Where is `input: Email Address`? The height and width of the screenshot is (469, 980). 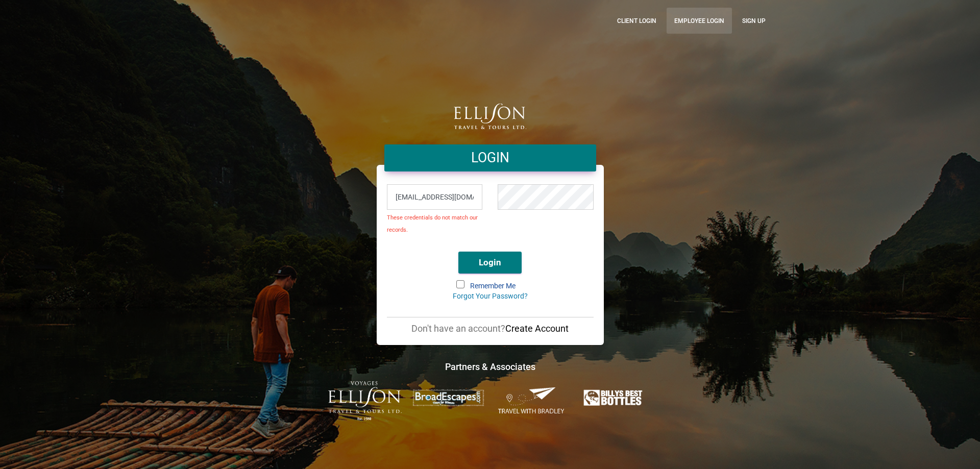 input: Email Address is located at coordinates (435, 197).